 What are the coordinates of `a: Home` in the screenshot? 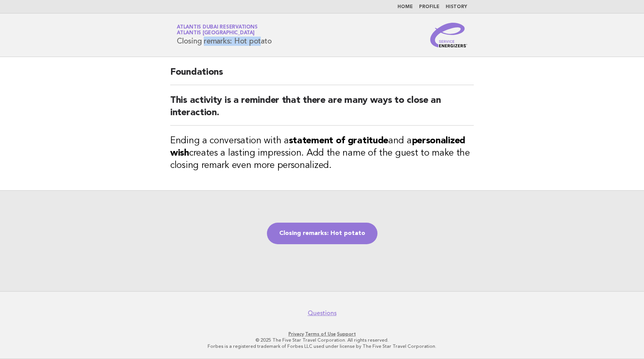 It's located at (405, 7).